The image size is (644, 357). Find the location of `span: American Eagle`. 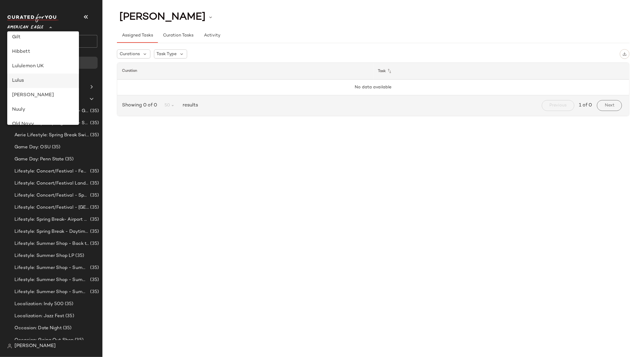

span: American Eagle is located at coordinates (25, 26).